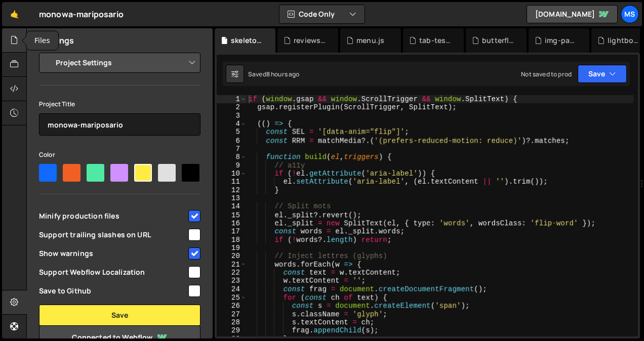 The width and height of the screenshot is (644, 341). I want to click on div: 6, so click(232, 141).